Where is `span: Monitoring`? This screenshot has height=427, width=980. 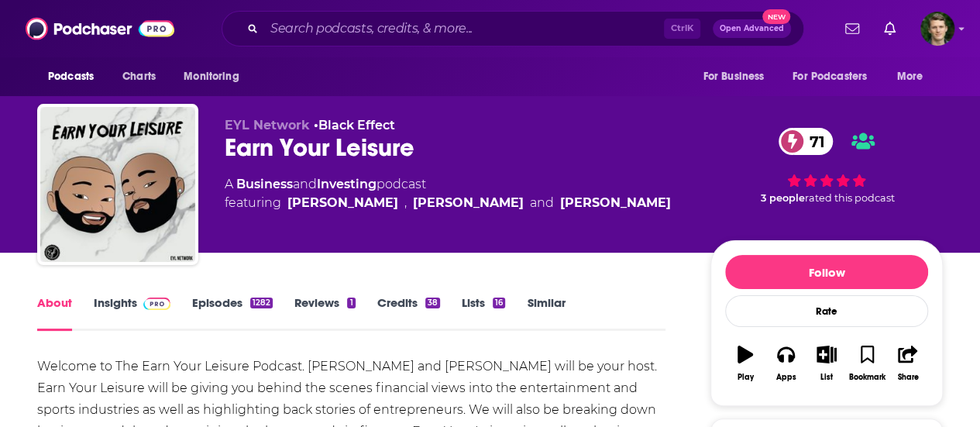 span: Monitoring is located at coordinates (211, 77).